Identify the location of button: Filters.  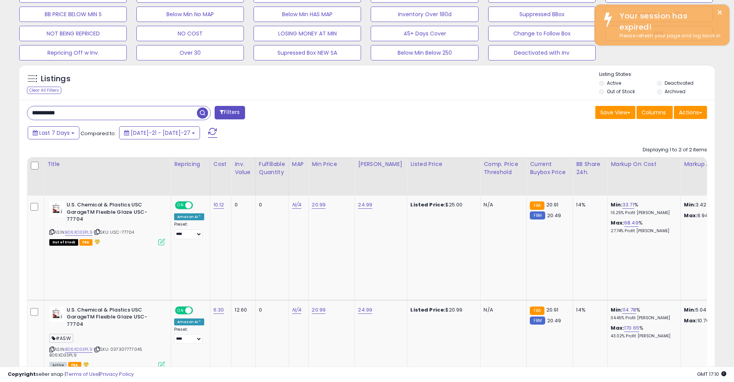
(230, 113).